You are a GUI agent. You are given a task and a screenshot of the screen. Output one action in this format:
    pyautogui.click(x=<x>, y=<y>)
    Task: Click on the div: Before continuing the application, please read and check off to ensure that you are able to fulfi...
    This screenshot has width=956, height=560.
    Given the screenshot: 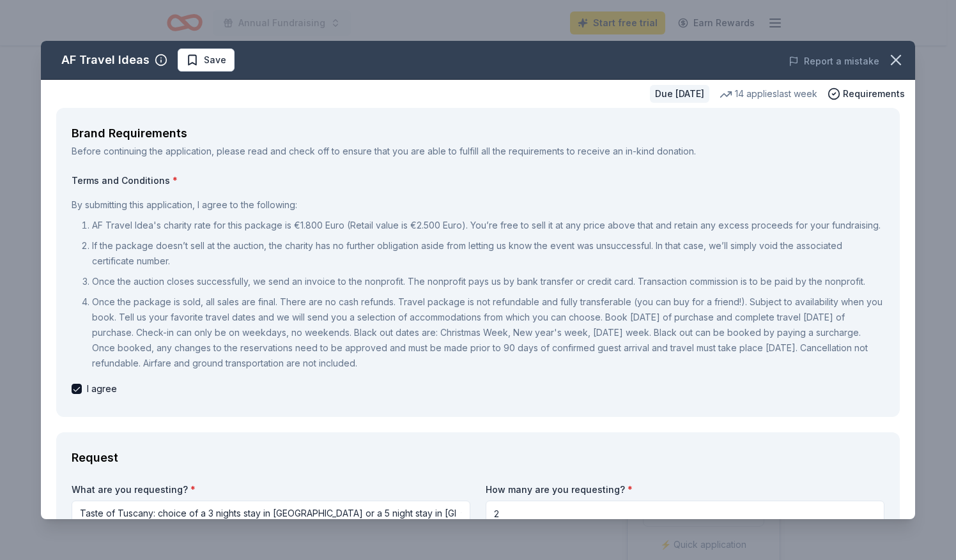 What is the action you would take?
    pyautogui.click(x=478, y=152)
    